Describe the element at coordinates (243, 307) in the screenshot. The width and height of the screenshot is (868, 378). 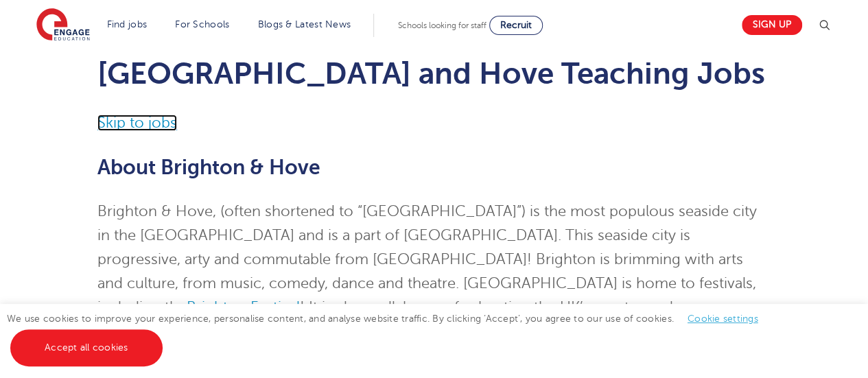
I see `a: Brighton Festival` at that location.